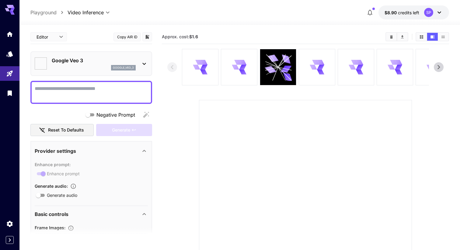 The height and width of the screenshot is (250, 460). Describe the element at coordinates (127, 37) in the screenshot. I see `button: Copy AIR ID` at that location.